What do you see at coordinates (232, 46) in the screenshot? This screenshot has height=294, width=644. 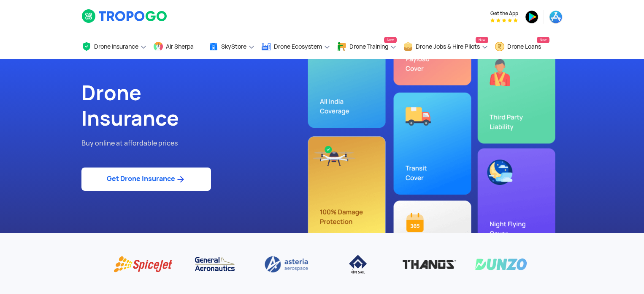 I see `a: SkyStore` at bounding box center [232, 46].